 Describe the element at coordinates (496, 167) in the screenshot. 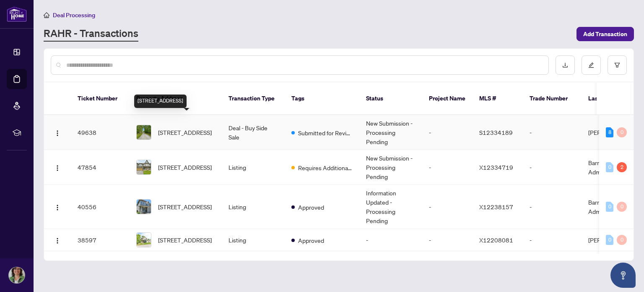

I see `span: X12334719` at that location.